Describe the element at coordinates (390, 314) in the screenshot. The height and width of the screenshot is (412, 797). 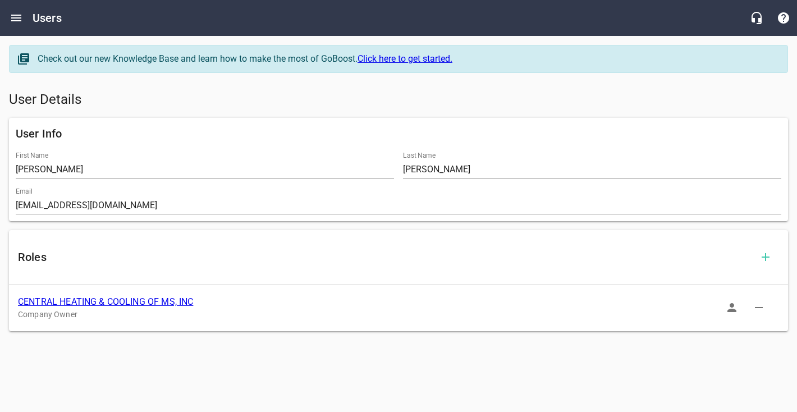
I see `p: Company Owner` at that location.